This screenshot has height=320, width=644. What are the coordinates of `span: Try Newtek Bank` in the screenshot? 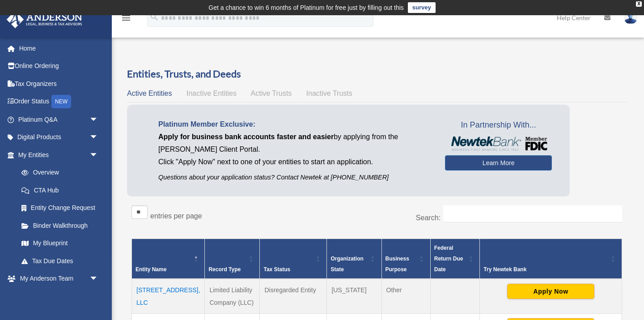 It's located at (546, 269).